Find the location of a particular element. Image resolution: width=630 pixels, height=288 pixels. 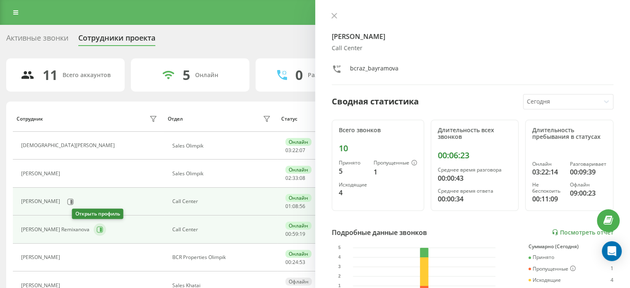

span: 53 is located at coordinates (302, 262).